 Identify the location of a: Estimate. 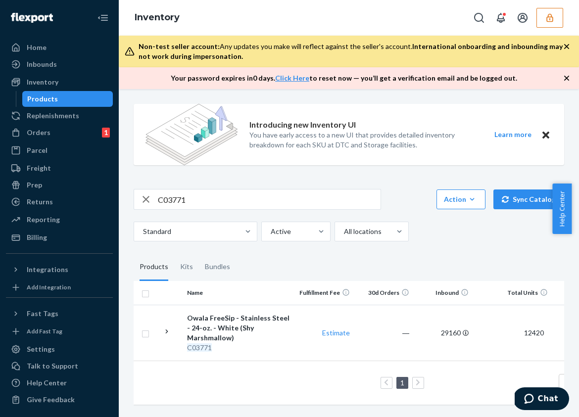
(336, 332).